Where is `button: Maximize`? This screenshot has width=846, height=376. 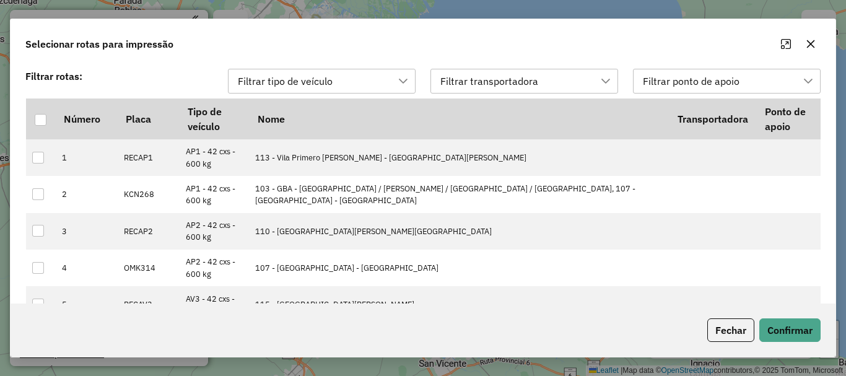
button: Maximize is located at coordinates (786, 44).